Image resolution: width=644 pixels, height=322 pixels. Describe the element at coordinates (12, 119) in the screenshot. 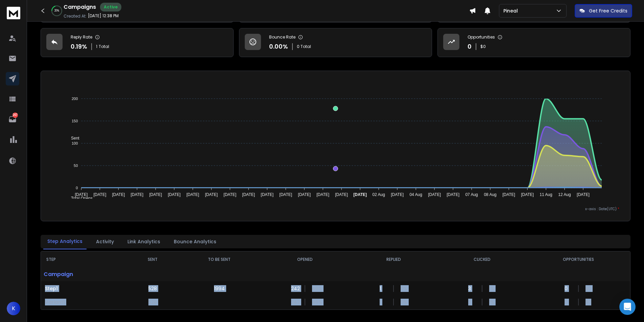

I see `a: 267` at that location.